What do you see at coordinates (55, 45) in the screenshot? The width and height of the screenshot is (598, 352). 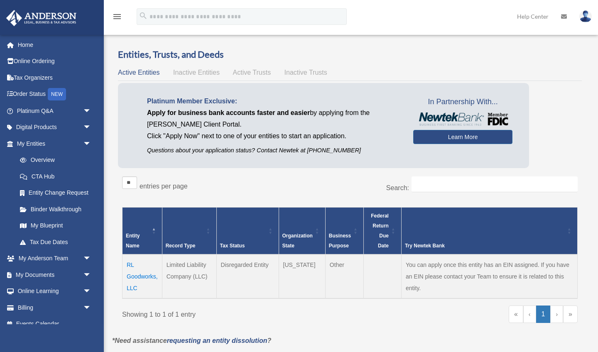 I see `a: Home` at bounding box center [55, 45].